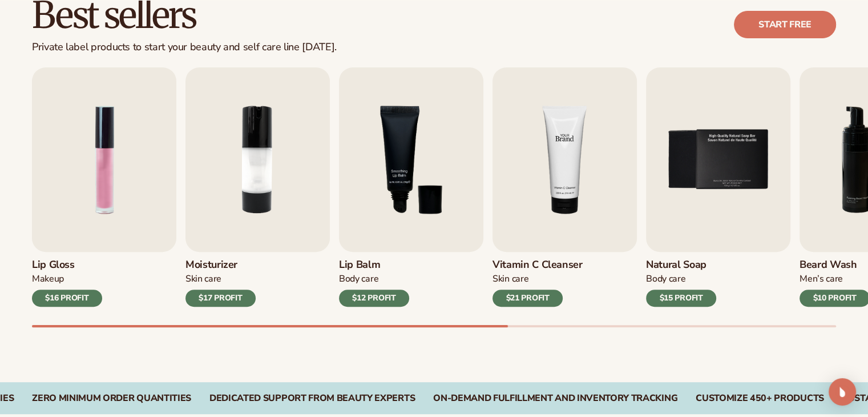  Describe the element at coordinates (718, 187) in the screenshot. I see `a: 5 / 9` at that location.